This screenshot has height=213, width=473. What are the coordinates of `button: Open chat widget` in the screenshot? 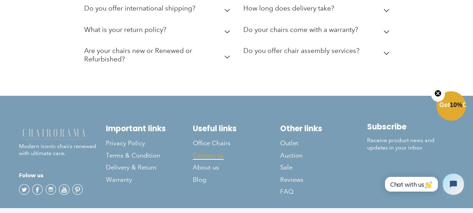 It's located at (76, 16).